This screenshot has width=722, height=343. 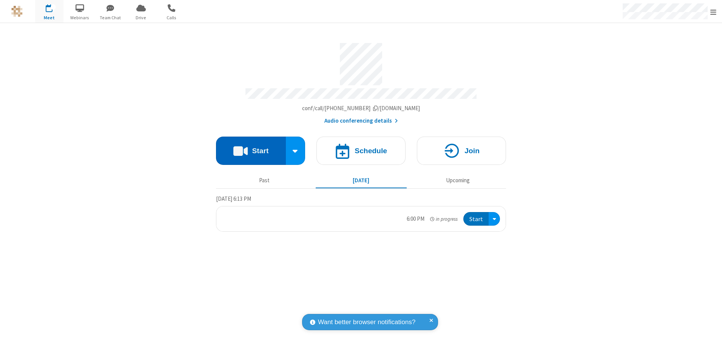 What do you see at coordinates (361, 121) in the screenshot?
I see `button: Audio conferencing details` at bounding box center [361, 121].